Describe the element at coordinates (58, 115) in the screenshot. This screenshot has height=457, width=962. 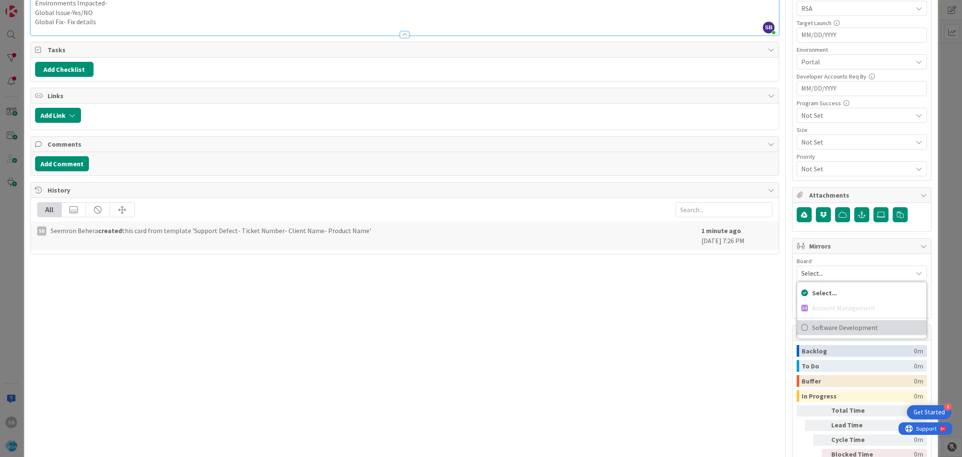
I see `button: Add Link` at that location.